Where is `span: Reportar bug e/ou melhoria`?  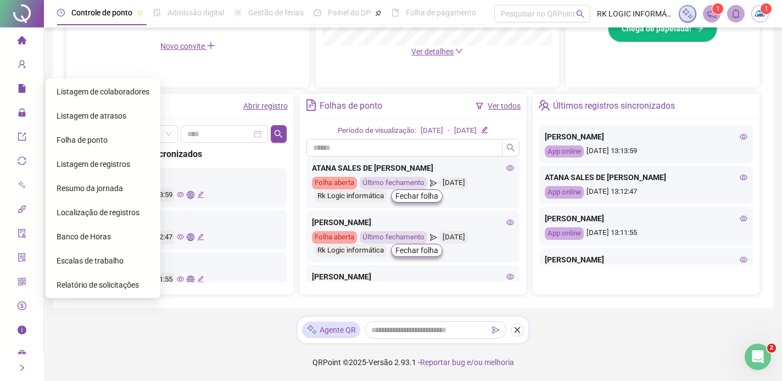
span: Reportar bug e/ou melhoria is located at coordinates (467, 363).